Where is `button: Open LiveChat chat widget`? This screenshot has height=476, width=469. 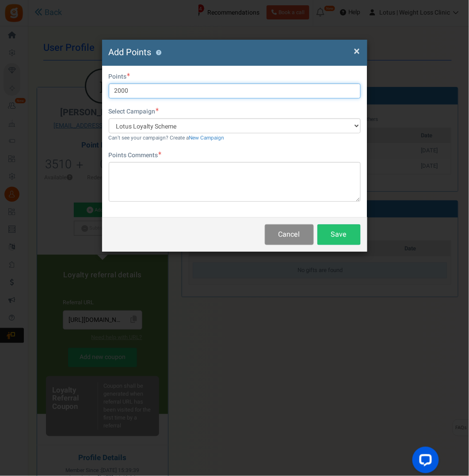 button: Open LiveChat chat widget is located at coordinates (20, 17).